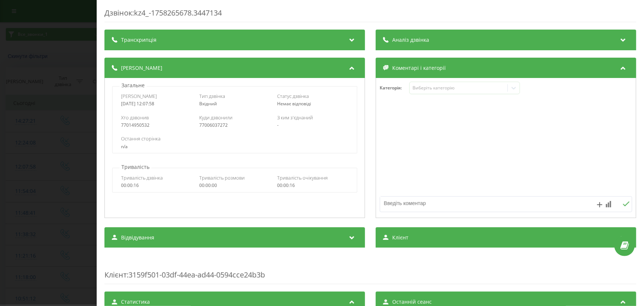 The width and height of the screenshot is (644, 306). Describe the element at coordinates (394, 88) in the screenshot. I see `h4: Категорія :` at that location.